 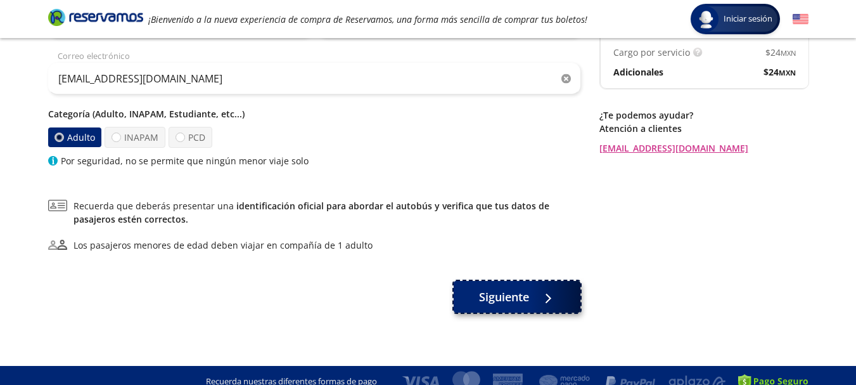 I want to click on label: Adulto, so click(x=74, y=137).